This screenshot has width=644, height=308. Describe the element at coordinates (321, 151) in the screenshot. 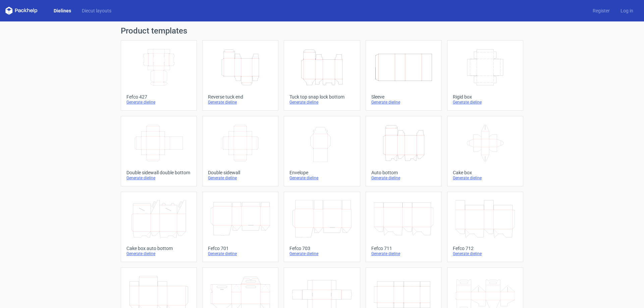

I see `a: EnvelopeGenerate dieline` at that location.